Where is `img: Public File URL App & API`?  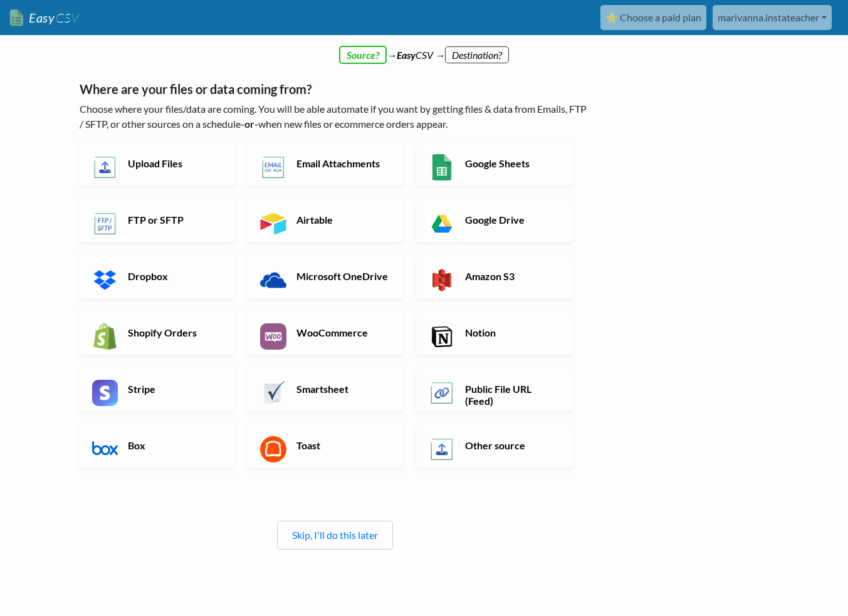
img: Public File URL App & API is located at coordinates (442, 393).